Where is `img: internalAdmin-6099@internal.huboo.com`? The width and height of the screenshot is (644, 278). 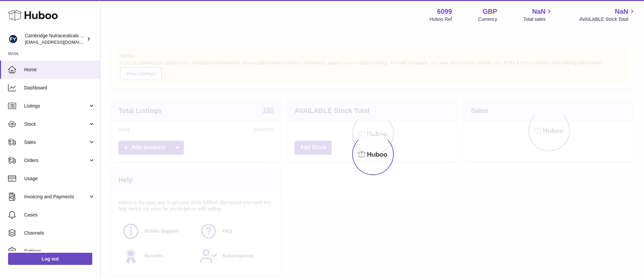
img: internalAdmin-6099@internal.huboo.com is located at coordinates (13, 39).